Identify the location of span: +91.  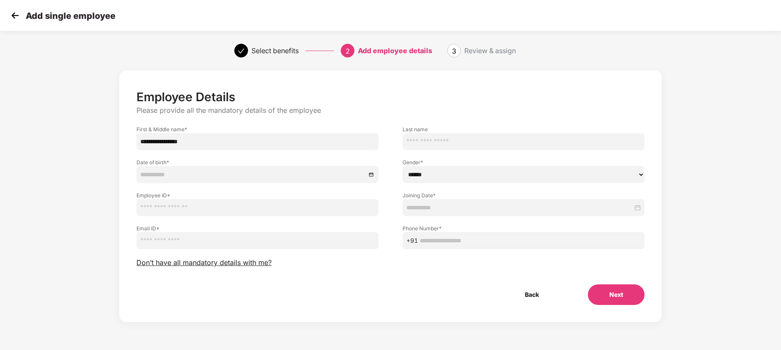
(412, 241).